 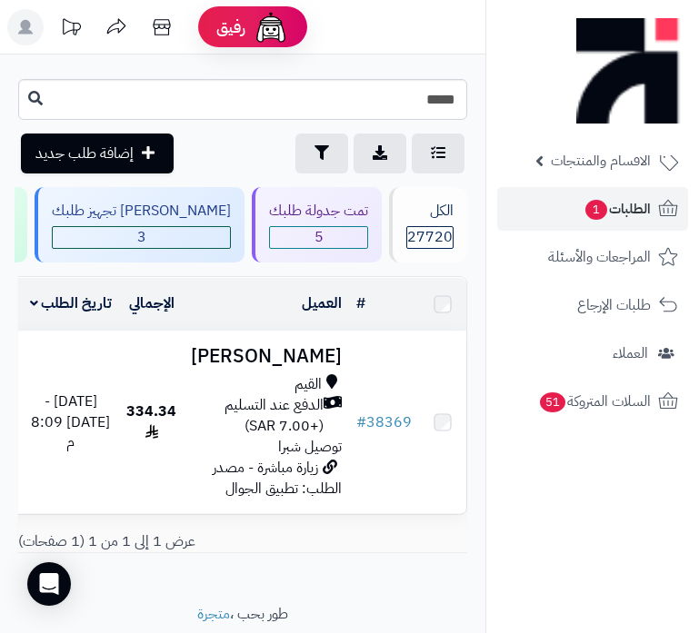 I want to click on span: طلبات الإرجاع, so click(x=613, y=305).